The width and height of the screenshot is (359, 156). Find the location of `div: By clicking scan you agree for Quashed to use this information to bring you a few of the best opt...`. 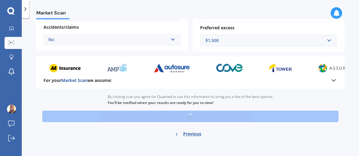

div: By clicking scan you agree for Quashed to use this information to bring you a few of the best opt... is located at coordinates (190, 100).